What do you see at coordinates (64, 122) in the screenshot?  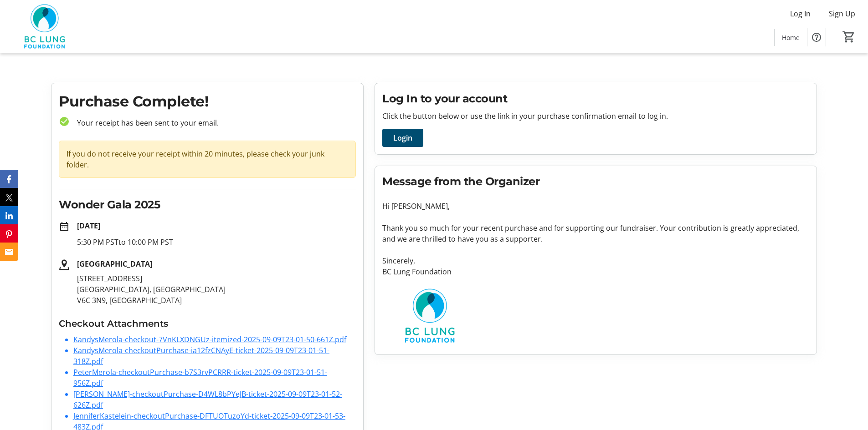 I see `mat-icon: check_circle` at bounding box center [64, 122].